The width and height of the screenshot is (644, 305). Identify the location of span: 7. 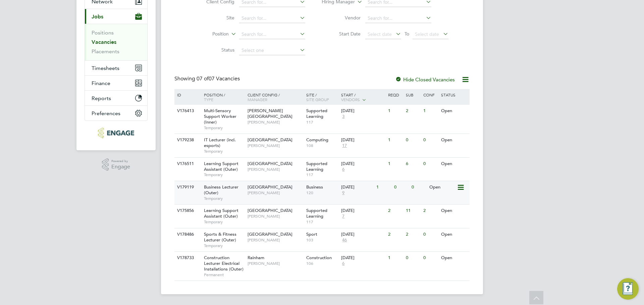
(343, 216).